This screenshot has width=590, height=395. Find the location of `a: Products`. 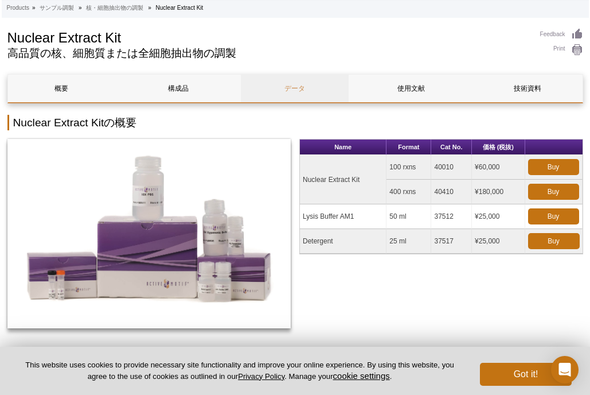

a: Products is located at coordinates (18, 8).